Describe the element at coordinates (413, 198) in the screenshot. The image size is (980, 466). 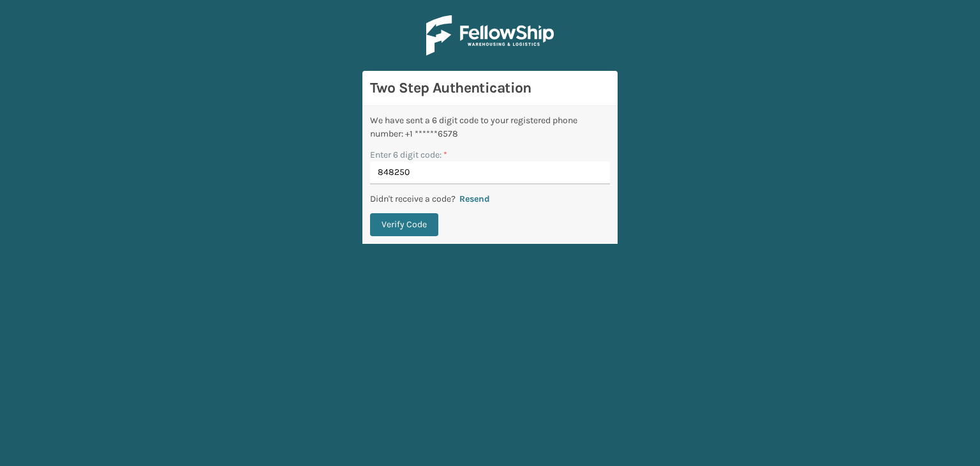
I see `p: Didn't receive a code?` at that location.